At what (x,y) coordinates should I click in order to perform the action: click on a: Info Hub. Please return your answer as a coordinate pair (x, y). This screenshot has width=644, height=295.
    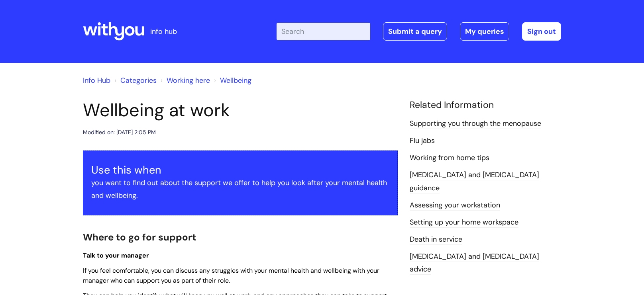
    Looking at the image, I should click on (96, 80).